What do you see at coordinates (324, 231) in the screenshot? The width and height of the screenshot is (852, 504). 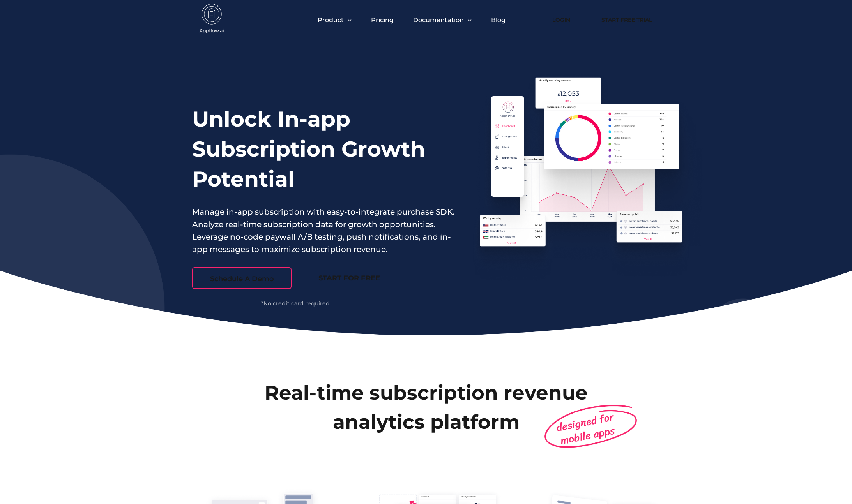 I see `p: Manage in-app subscription with easy-to-integrate purchase SDK. Analyze real-time subscription da...` at bounding box center [324, 231].